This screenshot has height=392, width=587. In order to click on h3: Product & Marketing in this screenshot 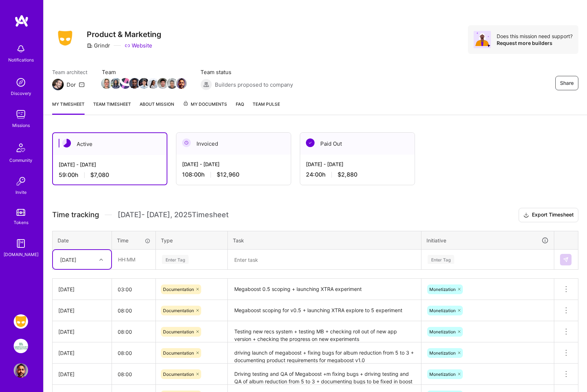, I will do `click(124, 34)`.